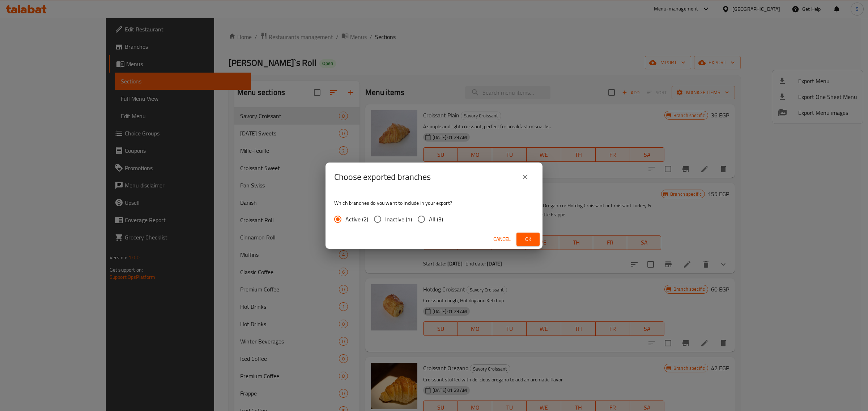 The width and height of the screenshot is (868, 411). What do you see at coordinates (502, 239) in the screenshot?
I see `button: Cancel` at bounding box center [502, 239].